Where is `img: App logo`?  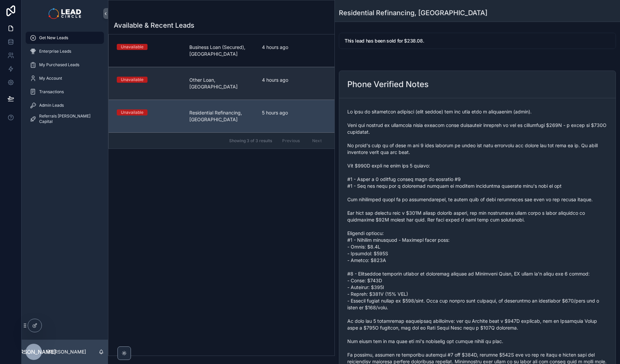
img: App logo is located at coordinates (65, 13).